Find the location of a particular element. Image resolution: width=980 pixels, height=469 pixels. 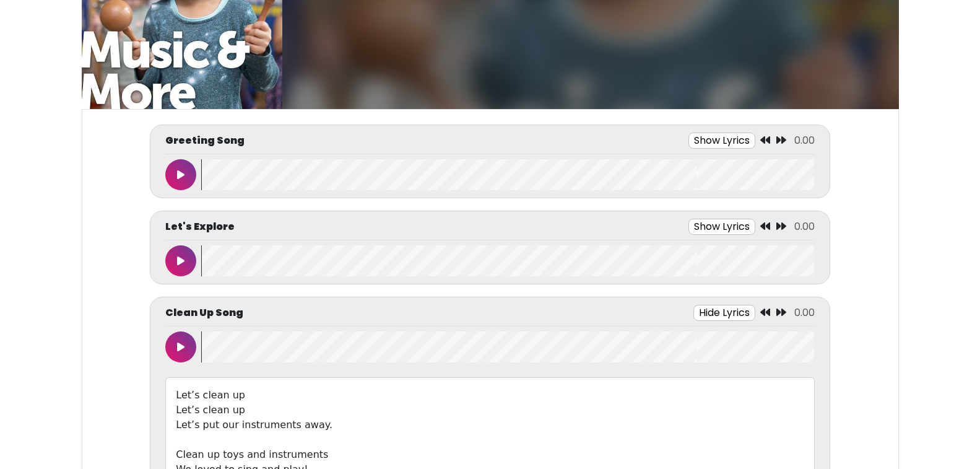

p: Clean Up Song is located at coordinates (205, 313).